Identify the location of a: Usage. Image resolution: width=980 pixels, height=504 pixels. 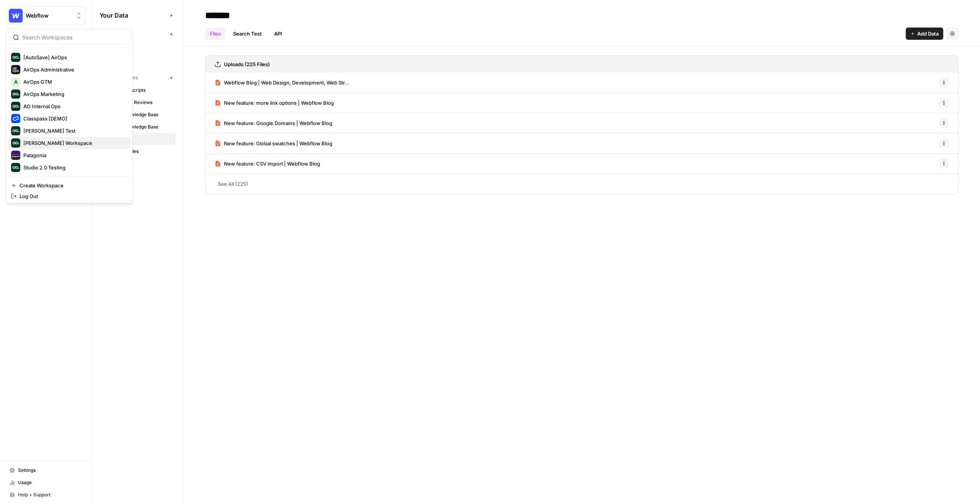
(45, 483).